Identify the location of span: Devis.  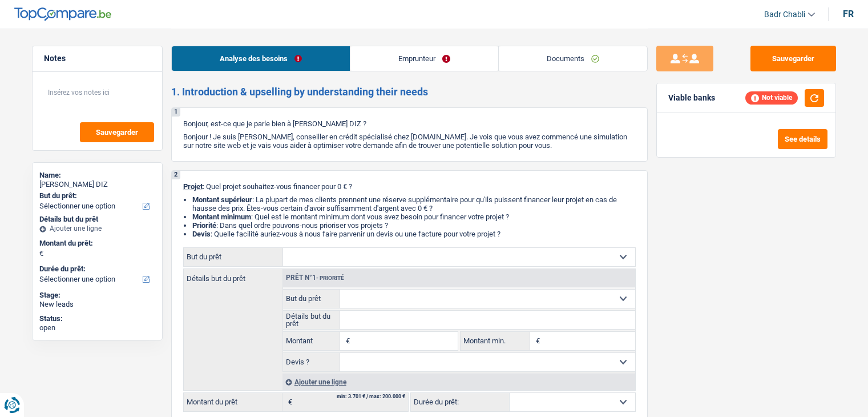
(201, 234).